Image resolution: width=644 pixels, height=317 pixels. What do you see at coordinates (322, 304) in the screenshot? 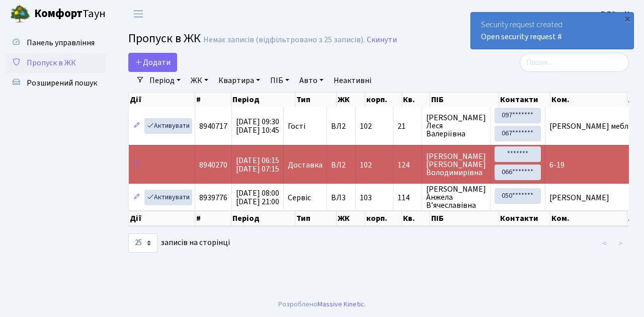
I see `div: Розроблено .` at bounding box center [322, 304].